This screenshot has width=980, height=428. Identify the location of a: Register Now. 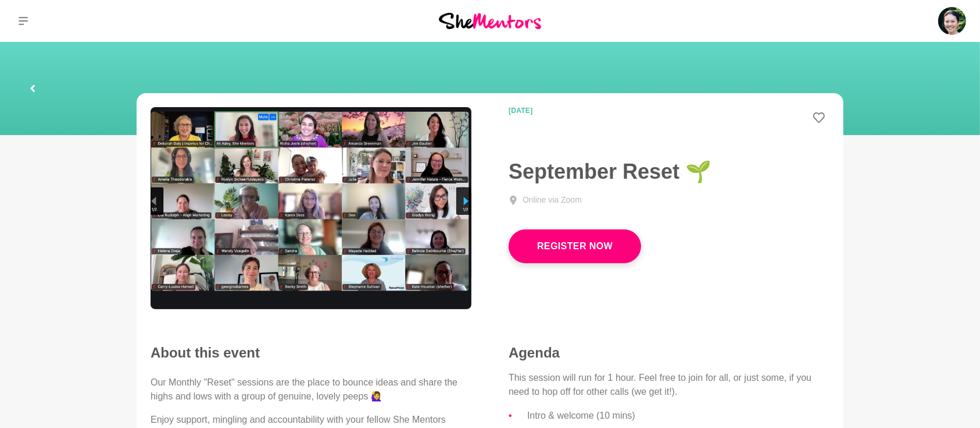
(575, 246).